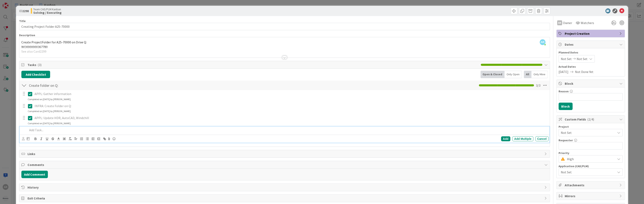 The height and width of the screenshot is (204, 644). What do you see at coordinates (253, 65) in the screenshot?
I see `span: Tasks` at bounding box center [253, 65].